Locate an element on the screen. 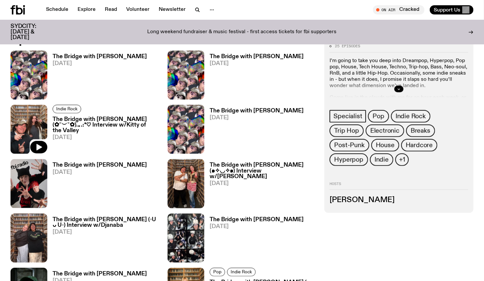 The width and height of the screenshot is (484, 281). a: Schedule is located at coordinates (57, 10).